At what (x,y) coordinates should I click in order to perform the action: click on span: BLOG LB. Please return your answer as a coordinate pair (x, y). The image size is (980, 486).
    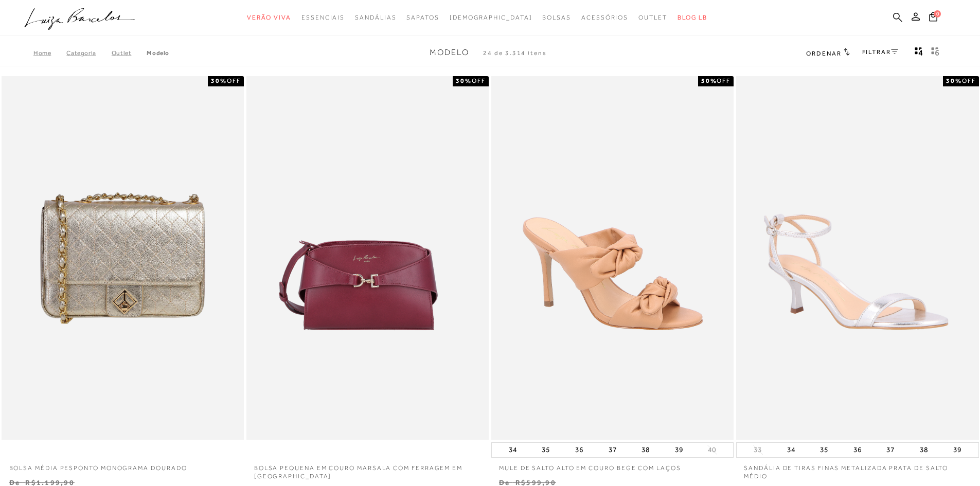
    Looking at the image, I should click on (692, 17).